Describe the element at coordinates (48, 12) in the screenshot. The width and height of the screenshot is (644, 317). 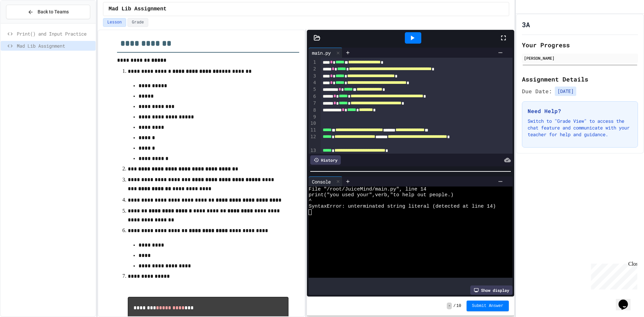
I see `button: Back to Teams` at that location.